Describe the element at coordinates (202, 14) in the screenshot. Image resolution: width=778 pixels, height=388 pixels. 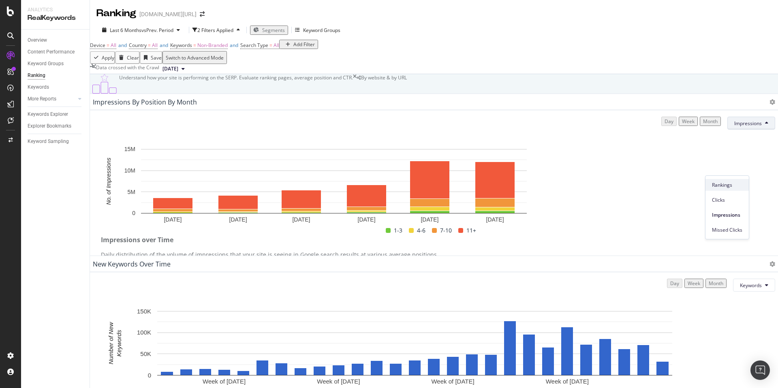
I see `div: arrow-right-arrow-left` at that location.